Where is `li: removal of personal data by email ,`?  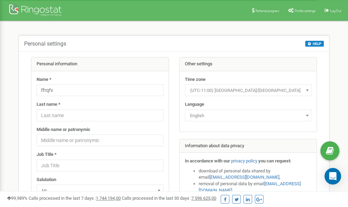
li: removal of personal data by email , is located at coordinates (255, 187).